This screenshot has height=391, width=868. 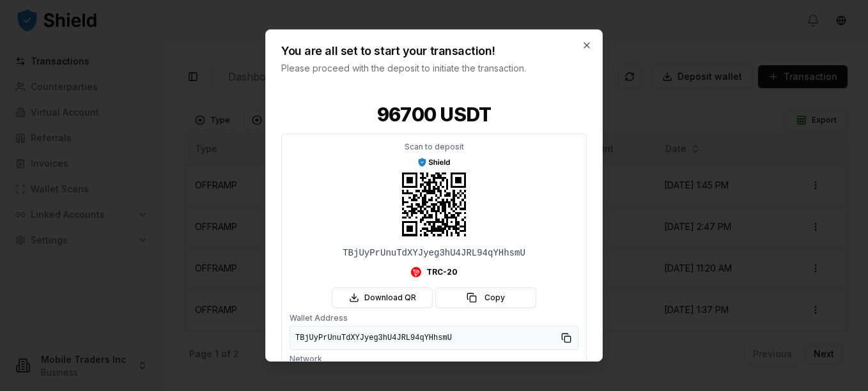 I want to click on p: Wallet Address, so click(x=434, y=318).